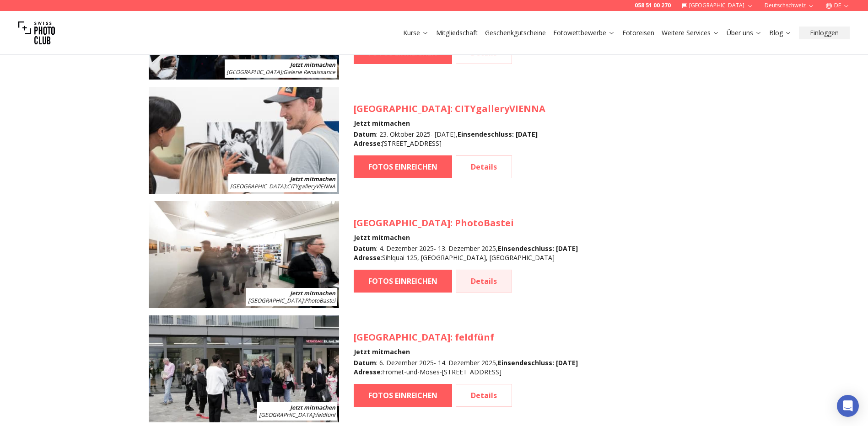 This screenshot has height=426, width=868. What do you see at coordinates (291, 300) in the screenshot?
I see `span: : PhotoBastei` at bounding box center [291, 300].